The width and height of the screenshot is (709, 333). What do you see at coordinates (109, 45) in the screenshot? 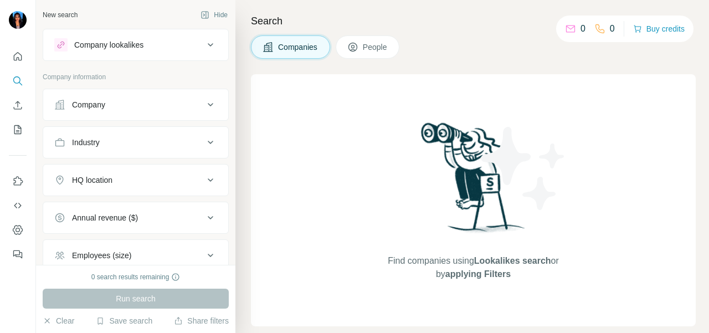
I see `div: Company lookalikes` at bounding box center [109, 45].